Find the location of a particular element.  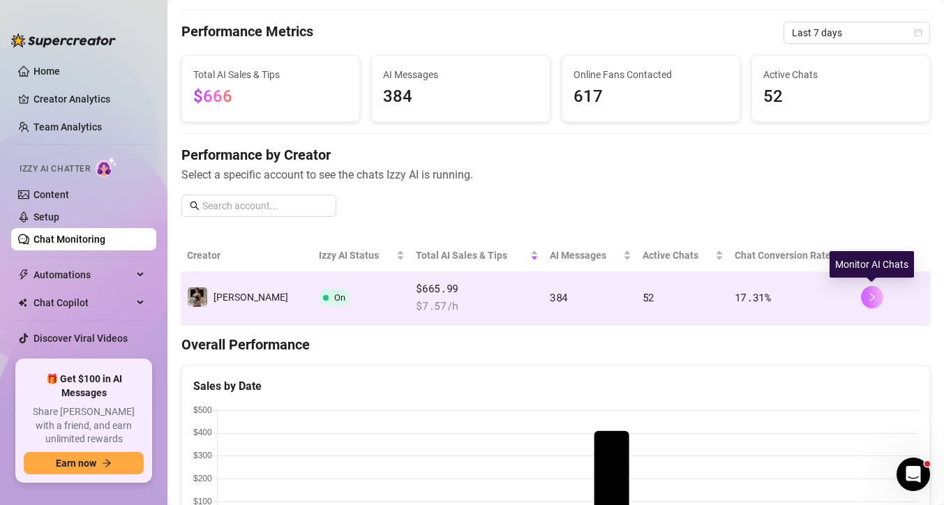

span: calendar is located at coordinates (918, 33).